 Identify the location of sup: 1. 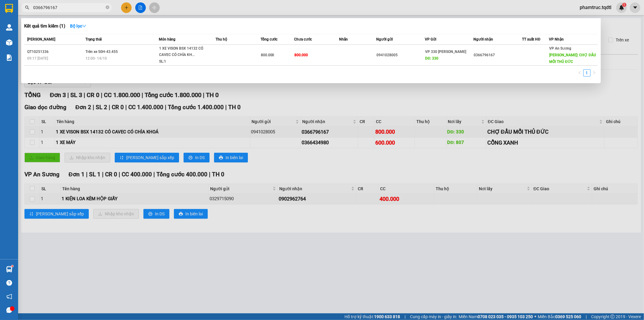
(12, 266).